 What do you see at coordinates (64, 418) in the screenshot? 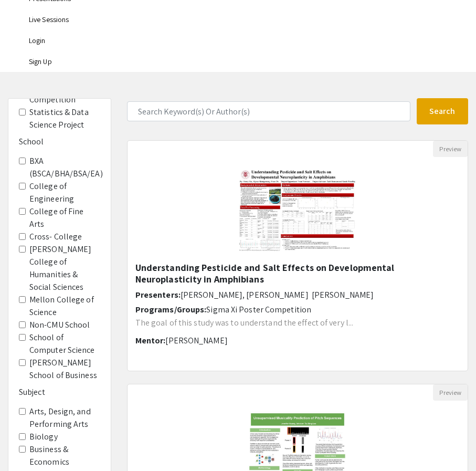
I see `label: Arts, Design, and Performing Arts` at bounding box center [64, 418].